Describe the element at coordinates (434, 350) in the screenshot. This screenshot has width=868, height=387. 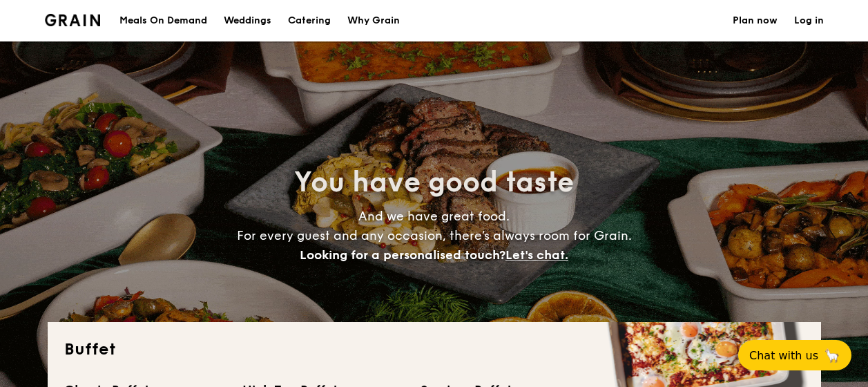
I see `h2: Buffet` at that location.